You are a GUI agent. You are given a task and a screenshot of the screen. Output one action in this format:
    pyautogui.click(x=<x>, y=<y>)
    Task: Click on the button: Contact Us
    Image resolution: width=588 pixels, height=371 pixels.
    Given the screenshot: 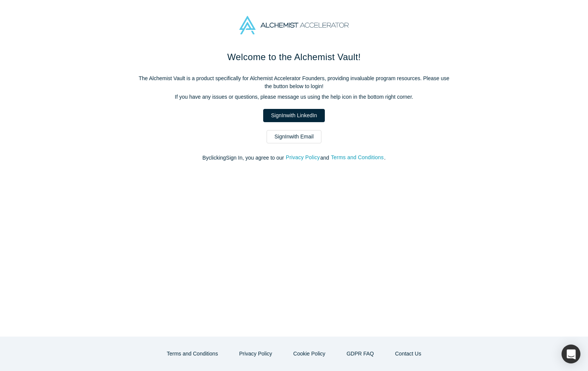 What is the action you would take?
    pyautogui.click(x=408, y=353)
    